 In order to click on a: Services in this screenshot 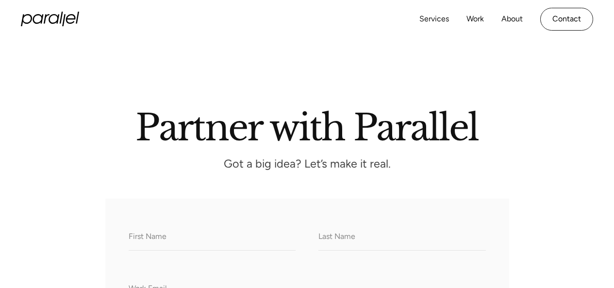, I will do `click(434, 19)`.